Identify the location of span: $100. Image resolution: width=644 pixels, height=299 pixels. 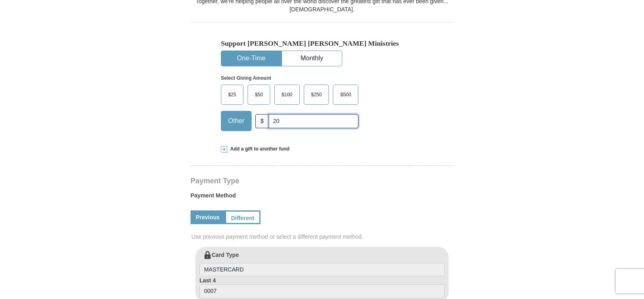
(287, 94).